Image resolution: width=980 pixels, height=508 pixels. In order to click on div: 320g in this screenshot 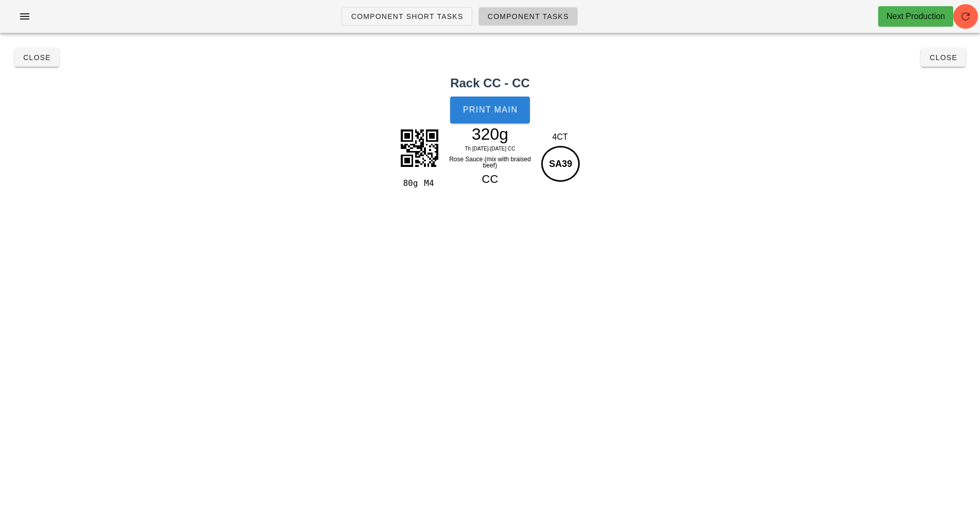, I will do `click(490, 134)`.